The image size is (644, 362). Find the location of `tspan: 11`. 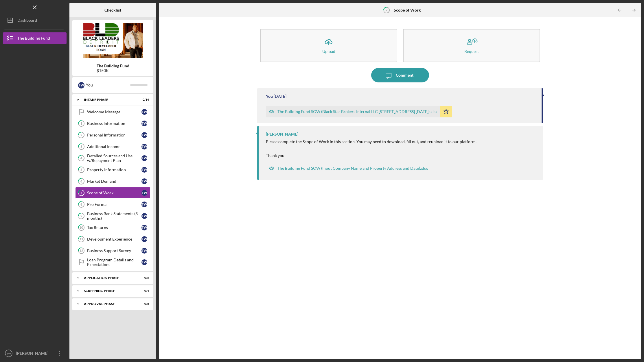

tspan: 11 is located at coordinates (82, 239).